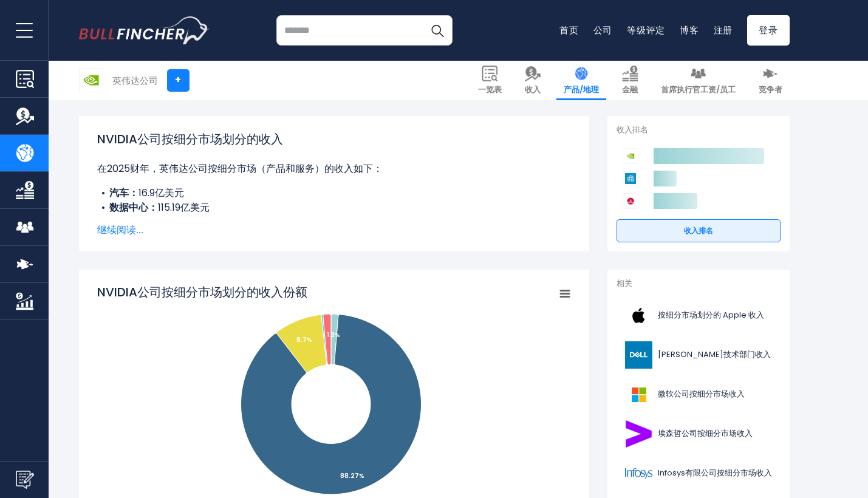  What do you see at coordinates (533, 80) in the screenshot?
I see `a: 收入` at bounding box center [533, 80].